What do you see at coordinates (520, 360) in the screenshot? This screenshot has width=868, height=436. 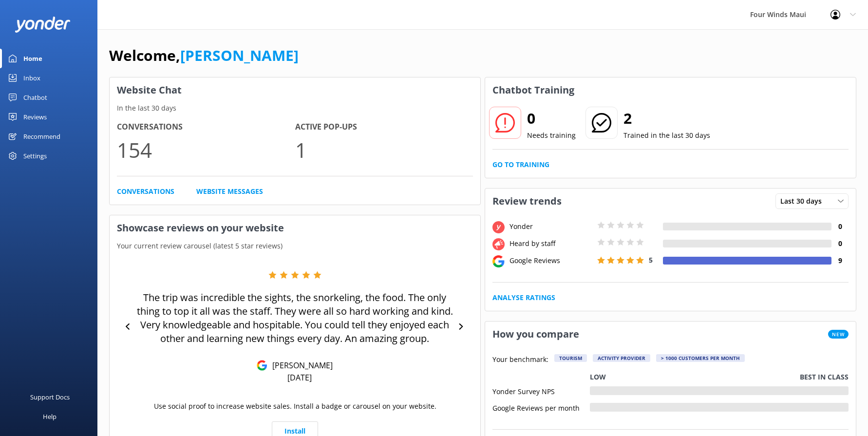 I see `p: Your benchmark:` at bounding box center [520, 360].